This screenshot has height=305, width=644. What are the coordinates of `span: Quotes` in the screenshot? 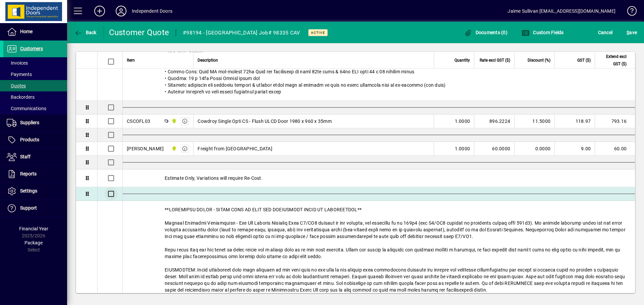 It's located at (16, 86).